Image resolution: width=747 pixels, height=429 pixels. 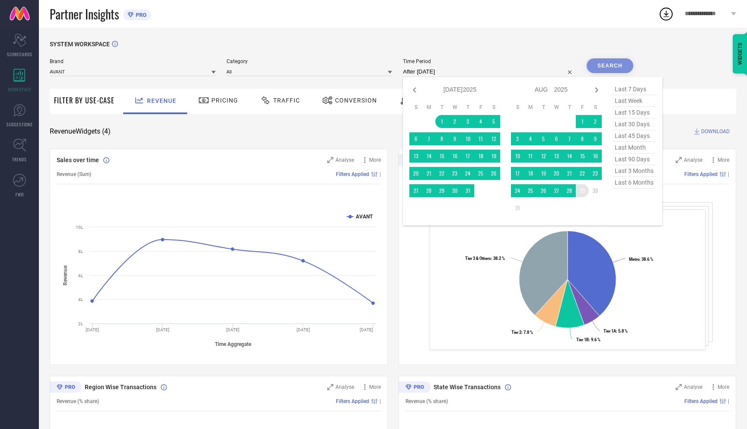 What do you see at coordinates (610, 331) in the screenshot?
I see `tspan: Tier 1A` at bounding box center [610, 331].